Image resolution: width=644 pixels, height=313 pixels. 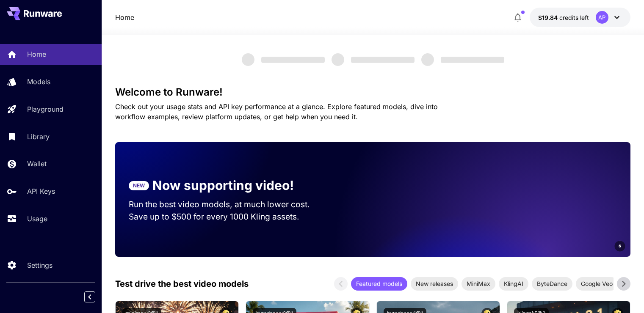 I want to click on div: MiniMax, so click(x=478, y=284).